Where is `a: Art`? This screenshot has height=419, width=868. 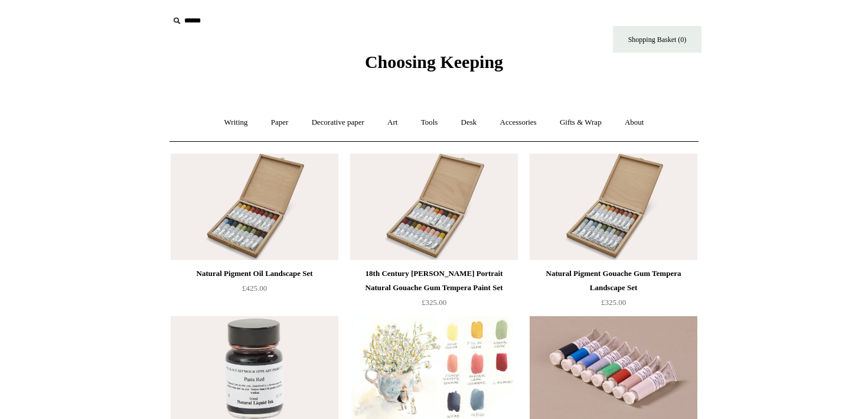
a: Art is located at coordinates (392, 122).